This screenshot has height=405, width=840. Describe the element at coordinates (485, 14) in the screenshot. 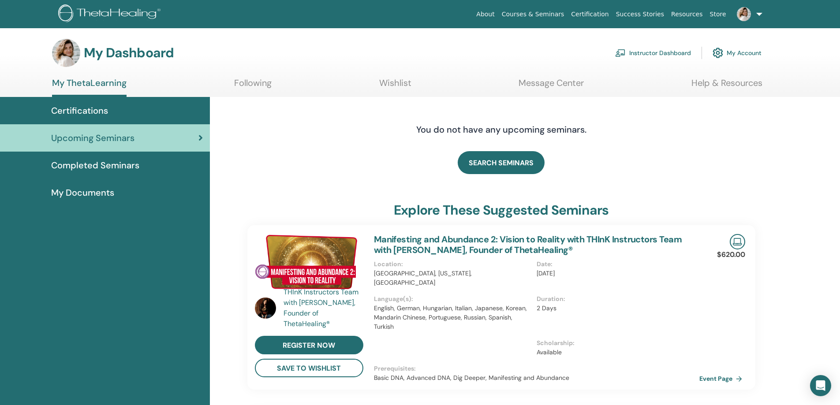

I see `a: About` at that location.